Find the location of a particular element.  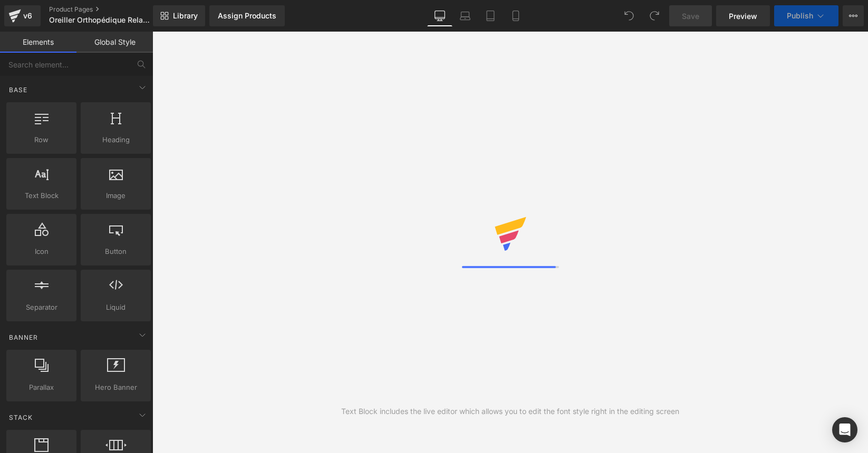

a: Global Style is located at coordinates (115, 42).